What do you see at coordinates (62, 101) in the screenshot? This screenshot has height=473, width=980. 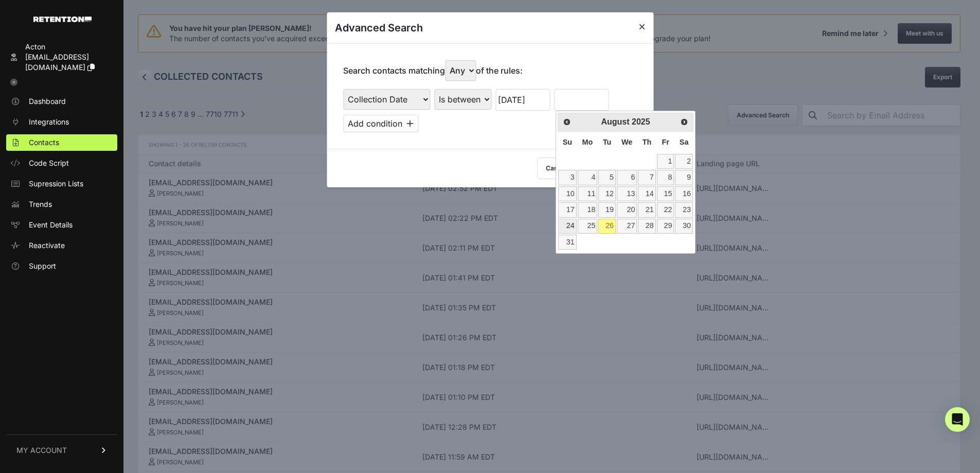 I see `a: Dashboard` at bounding box center [62, 101].